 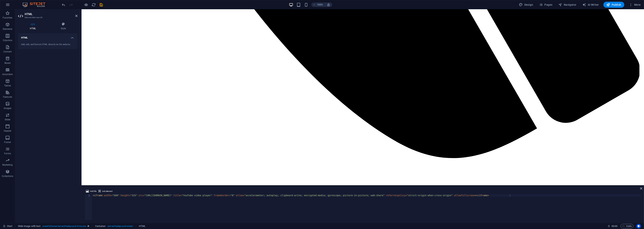 I want to click on i: Undo: Move elements (Ctrl+Z), so click(x=63, y=5).